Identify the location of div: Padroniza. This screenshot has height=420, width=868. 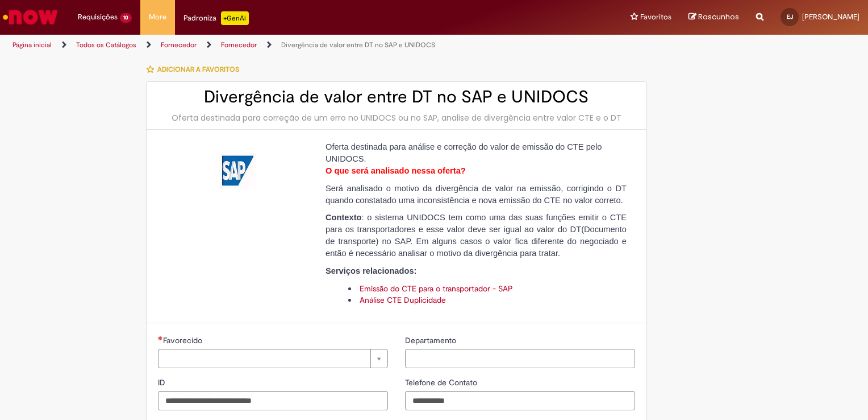
(216, 18).